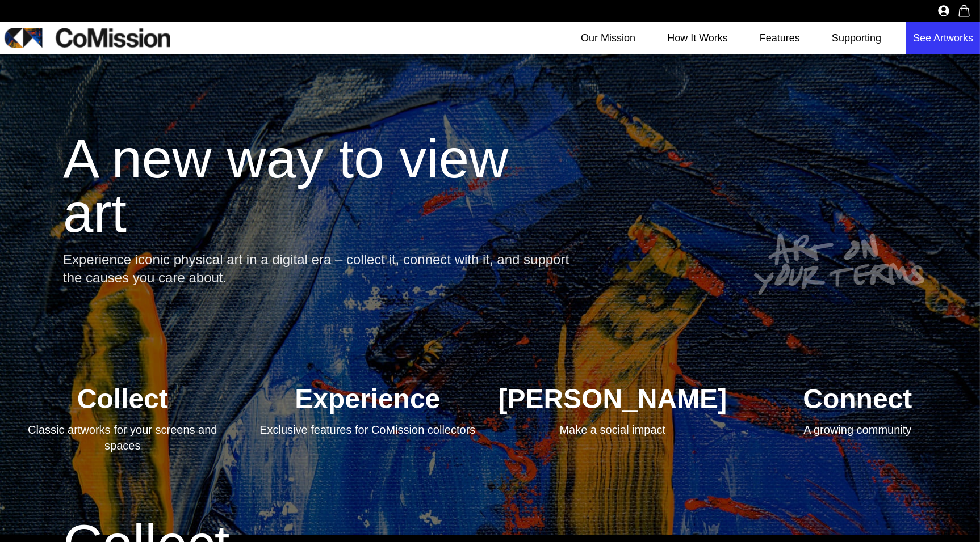 The height and width of the screenshot is (542, 980). I want to click on p: Make a social impact, so click(612, 430).